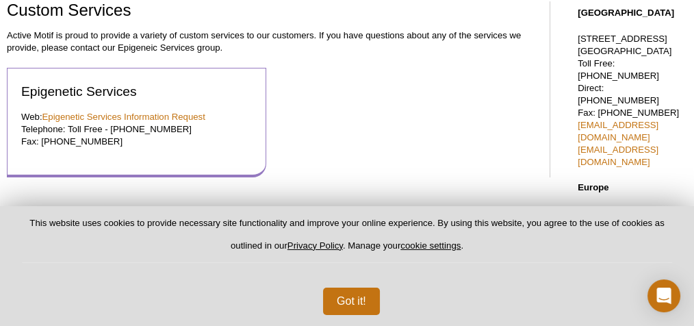  Describe the element at coordinates (271, 42) in the screenshot. I see `p: Active Motif is proud to provide a variety of custom services to our customers. If you have quest...` at that location.